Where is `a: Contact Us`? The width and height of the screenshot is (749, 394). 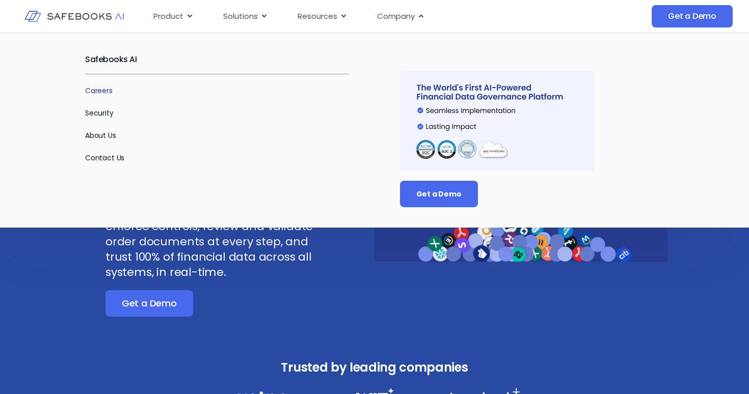
a: Contact Us is located at coordinates (104, 158).